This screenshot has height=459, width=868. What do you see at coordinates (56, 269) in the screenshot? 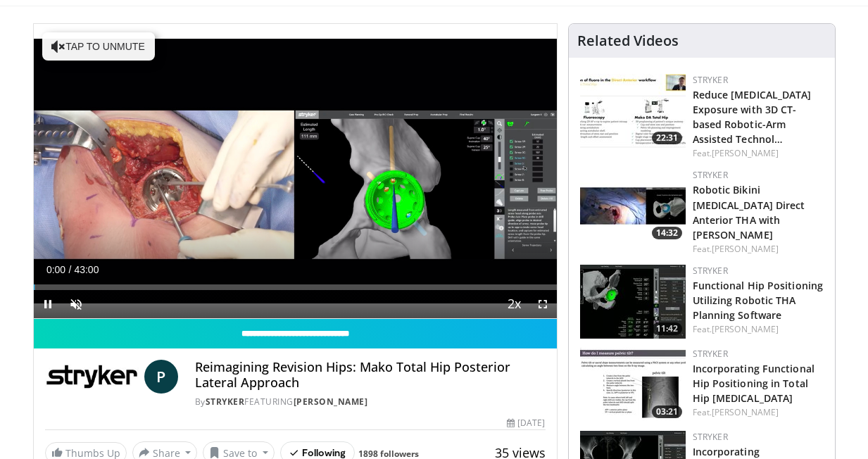
I see `span: 0:00` at bounding box center [56, 269].